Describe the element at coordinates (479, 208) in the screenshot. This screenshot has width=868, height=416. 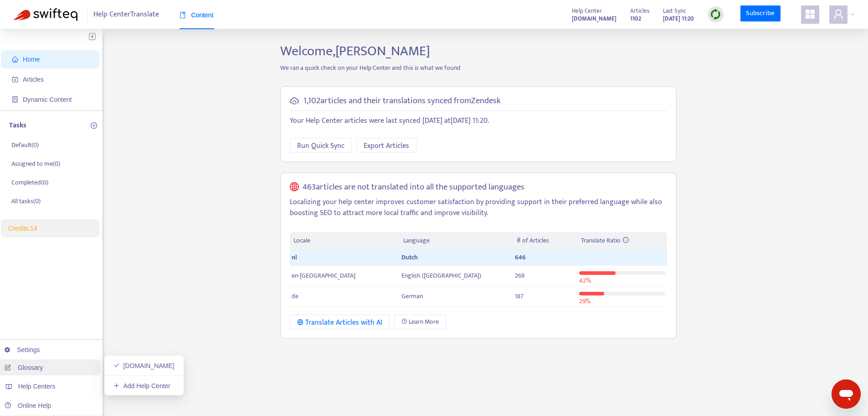
I see `p: Localizing your help center improves customer satisfaction by providing support in their preferre...` at that location.